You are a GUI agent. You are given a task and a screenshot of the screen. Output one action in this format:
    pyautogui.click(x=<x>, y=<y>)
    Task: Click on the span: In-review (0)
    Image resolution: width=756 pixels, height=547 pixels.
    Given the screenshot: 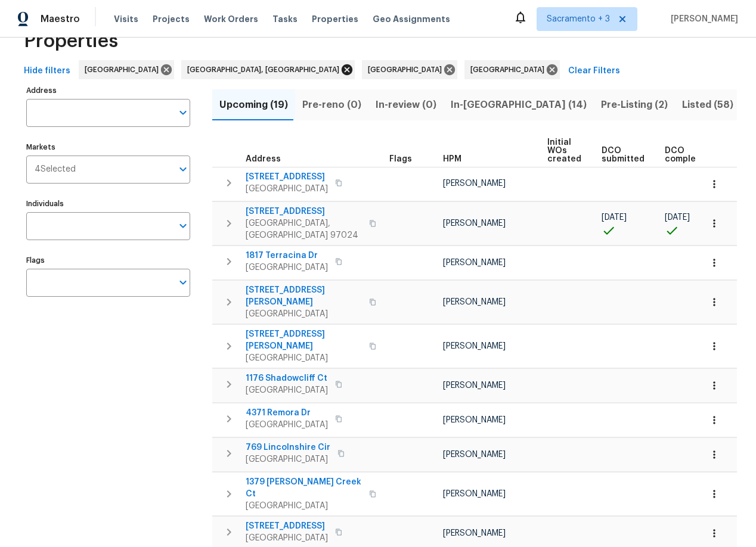 What is the action you would take?
    pyautogui.click(x=406, y=104)
    